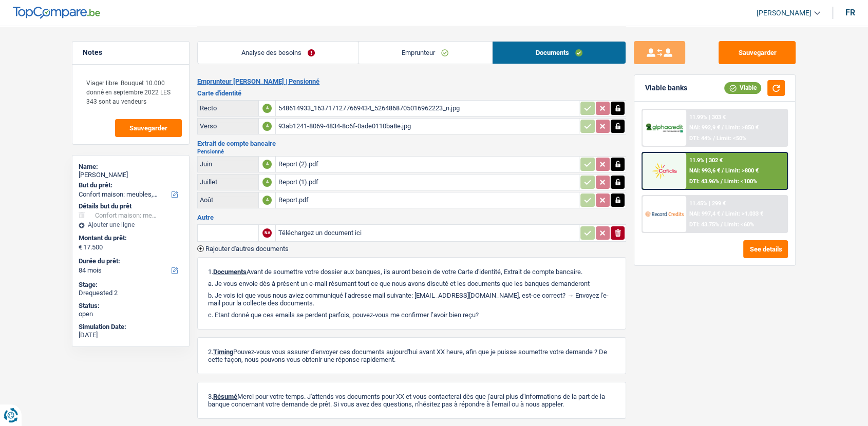 Image resolution: width=868 pixels, height=426 pixels. I want to click on p: c. Etant donné que ces emails se perdent parfois, pouvez-vous me confirmer l’avoir bien reçu?, so click(411, 315).